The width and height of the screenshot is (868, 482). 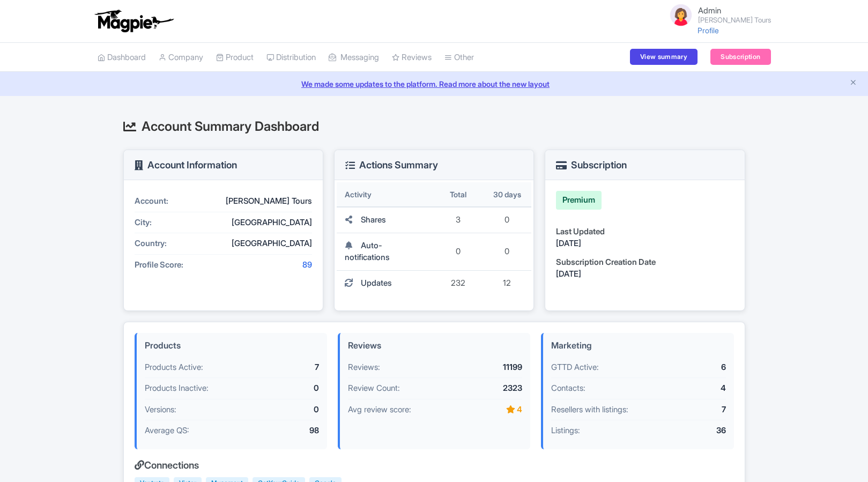 What do you see at coordinates (458, 221) in the screenshot?
I see `td: 3` at bounding box center [458, 221].